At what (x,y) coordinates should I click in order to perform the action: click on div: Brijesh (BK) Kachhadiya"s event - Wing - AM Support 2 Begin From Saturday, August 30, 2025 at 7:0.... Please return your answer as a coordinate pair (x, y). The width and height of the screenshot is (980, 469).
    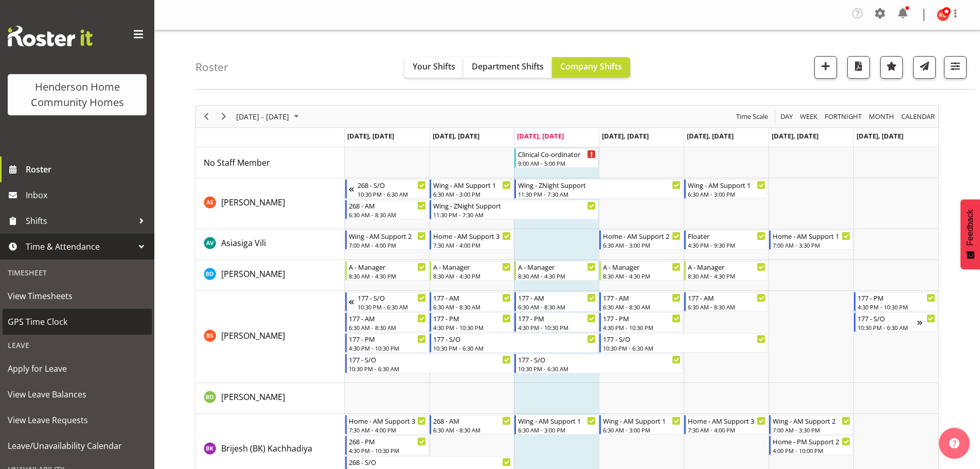
    Looking at the image, I should click on (810, 425).